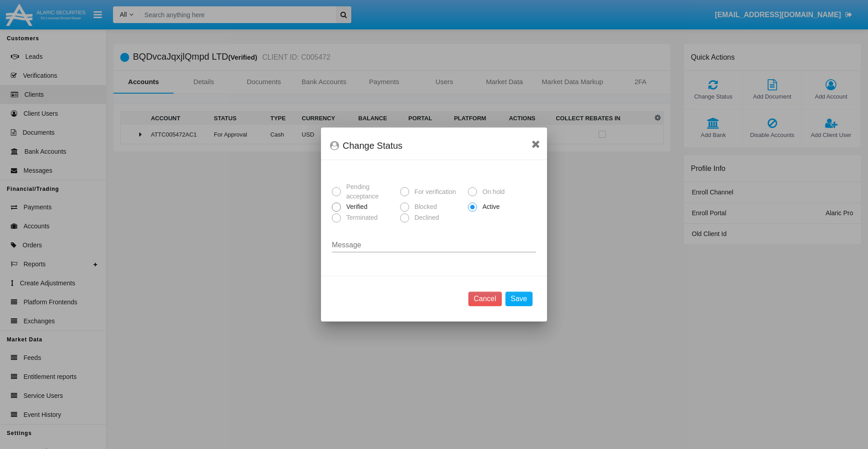 The image size is (868, 449). Describe the element at coordinates (355, 206) in the screenshot. I see `span: Verified` at that location.